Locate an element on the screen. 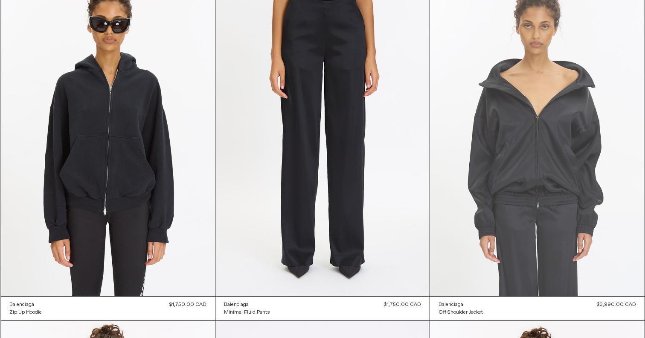 The height and width of the screenshot is (338, 645). a: Zip Up Hoodie is located at coordinates (26, 312).